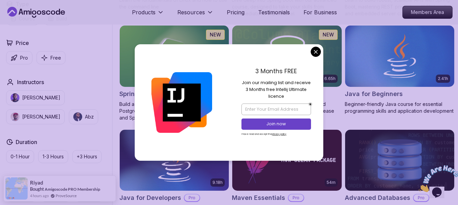 Image resolution: width=458 pixels, height=205 pixels. Describe the element at coordinates (331, 183) in the screenshot. I see `p: 54m` at that location.